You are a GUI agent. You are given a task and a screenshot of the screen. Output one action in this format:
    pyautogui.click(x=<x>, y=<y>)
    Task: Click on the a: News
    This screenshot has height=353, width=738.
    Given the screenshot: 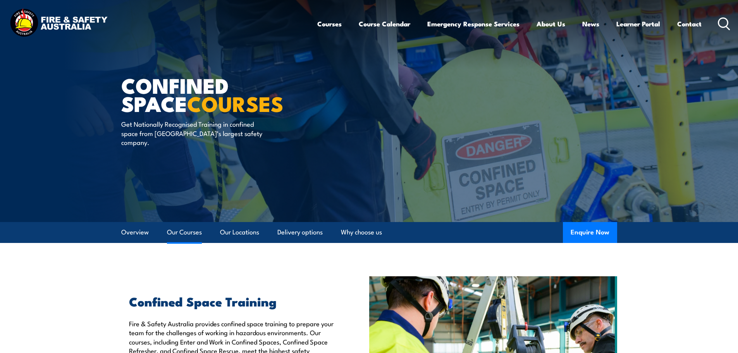 What is the action you would take?
    pyautogui.click(x=591, y=24)
    